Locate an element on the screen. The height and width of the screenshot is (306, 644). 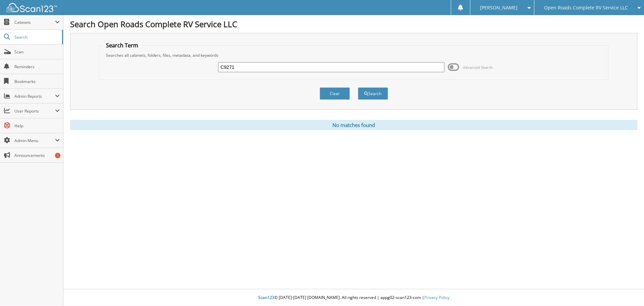
span: Search is located at coordinates (37, 37).